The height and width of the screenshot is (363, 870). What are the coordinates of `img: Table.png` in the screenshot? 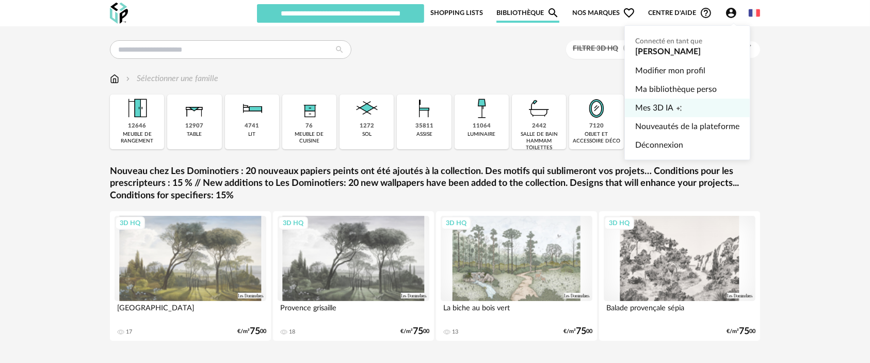 It's located at (194, 108).